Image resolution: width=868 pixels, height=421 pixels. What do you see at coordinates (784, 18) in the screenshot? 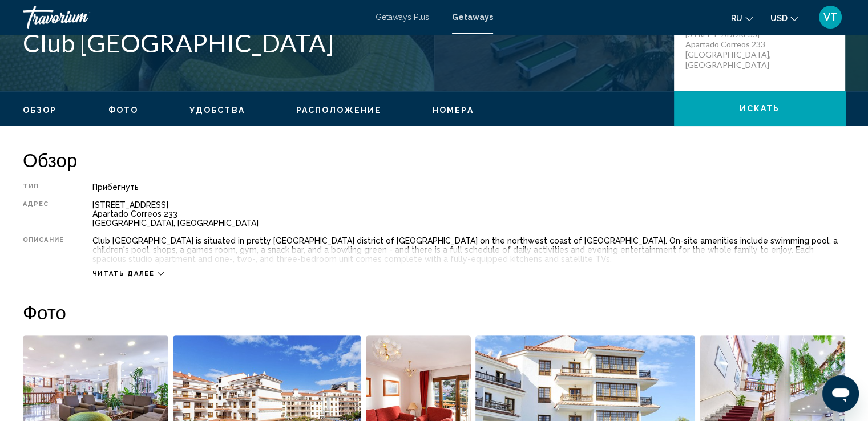
I see `button: Change currency` at bounding box center [784, 18].